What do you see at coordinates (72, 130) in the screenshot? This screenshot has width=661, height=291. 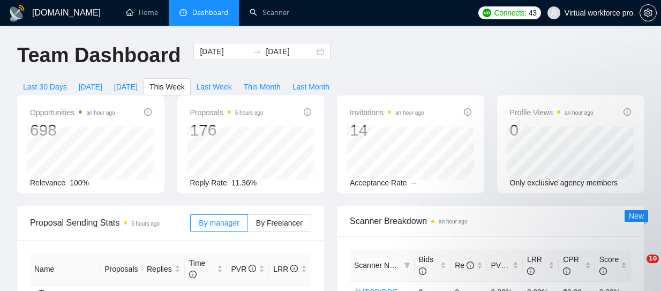 I see `div: 698` at bounding box center [72, 130].